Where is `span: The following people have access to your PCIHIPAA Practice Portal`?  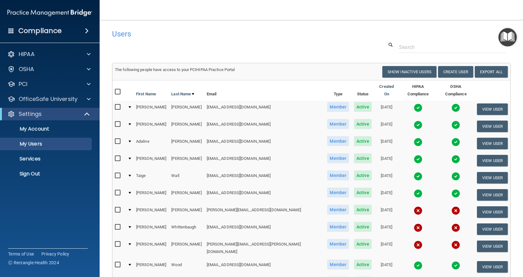 span: The following people have access to your PCIHIPAA Practice Portal is located at coordinates (175, 69).